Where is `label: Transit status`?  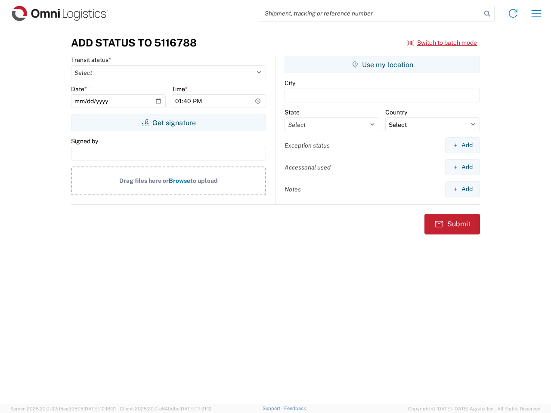
label: Transit status is located at coordinates (91, 60).